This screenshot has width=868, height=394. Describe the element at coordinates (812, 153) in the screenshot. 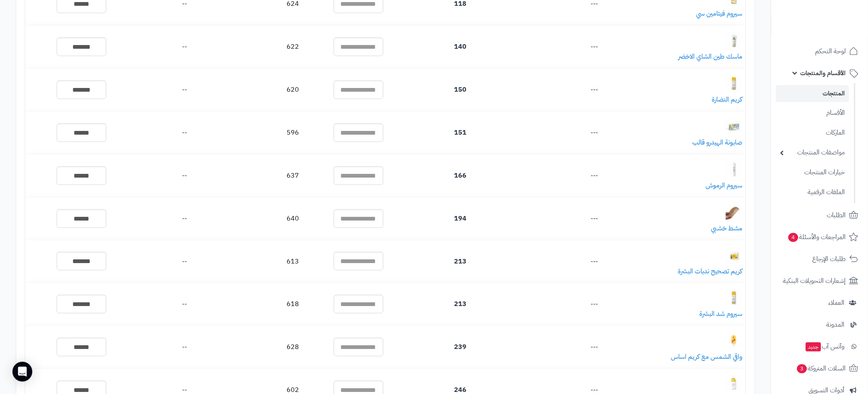

I see `a: مواصفات المنتجات` at that location.